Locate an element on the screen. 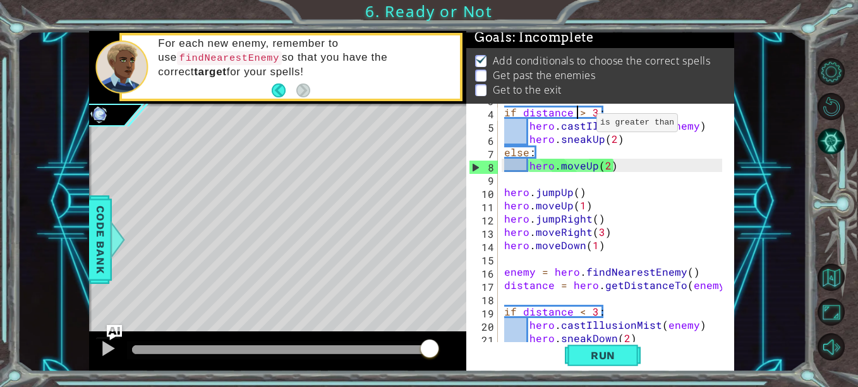 Image resolution: width=858 pixels, height=387 pixels. strong: target is located at coordinates (210, 71).